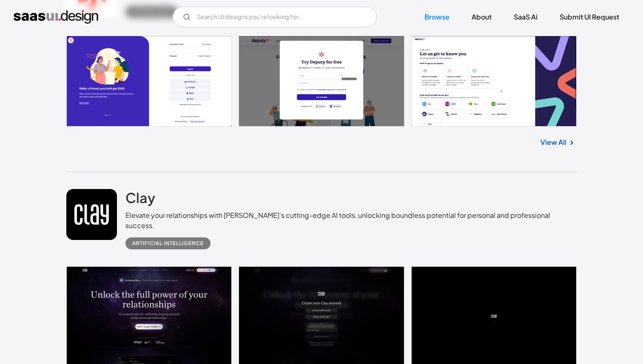  Describe the element at coordinates (140, 198) in the screenshot. I see `h2: Clay` at that location.